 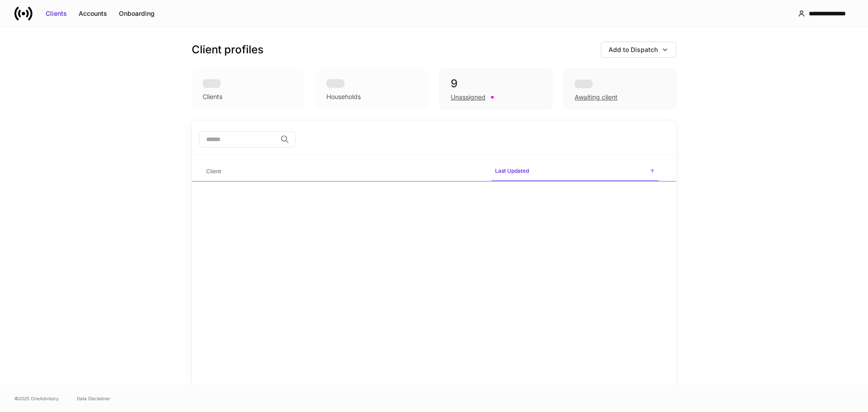 I want to click on h6: Client, so click(x=213, y=171).